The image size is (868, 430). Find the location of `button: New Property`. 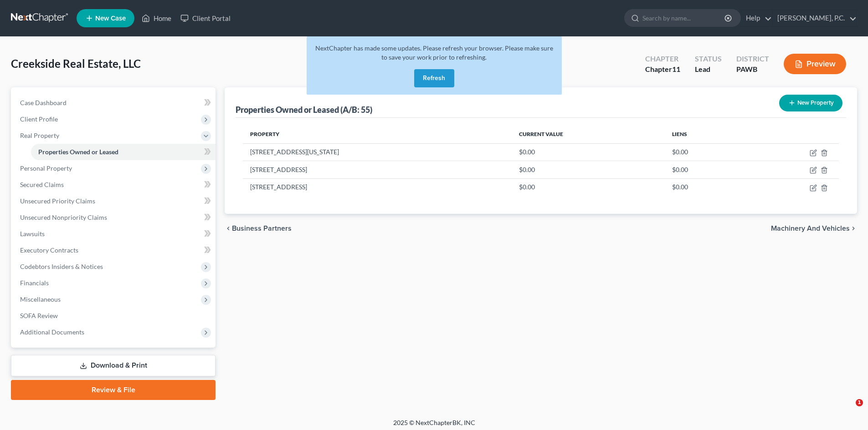

button: New Property is located at coordinates (811, 103).